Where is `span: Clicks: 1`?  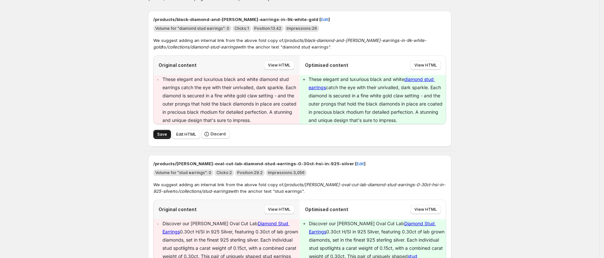
span: Clicks: 1 is located at coordinates (242, 28).